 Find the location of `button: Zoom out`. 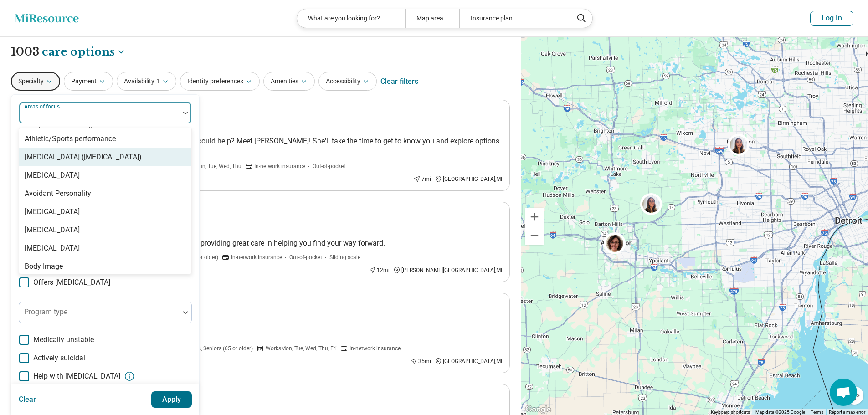

button: Zoom out is located at coordinates (534, 235).